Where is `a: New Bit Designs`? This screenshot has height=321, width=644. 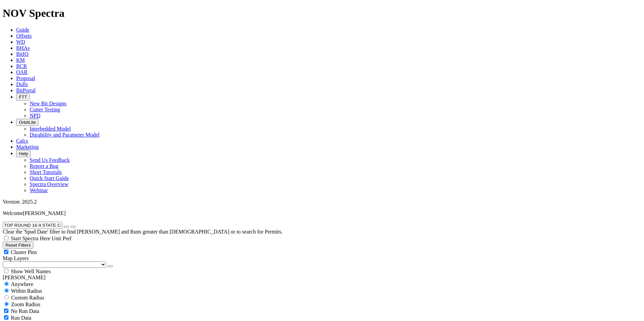 a: New Bit Designs is located at coordinates (48, 103).